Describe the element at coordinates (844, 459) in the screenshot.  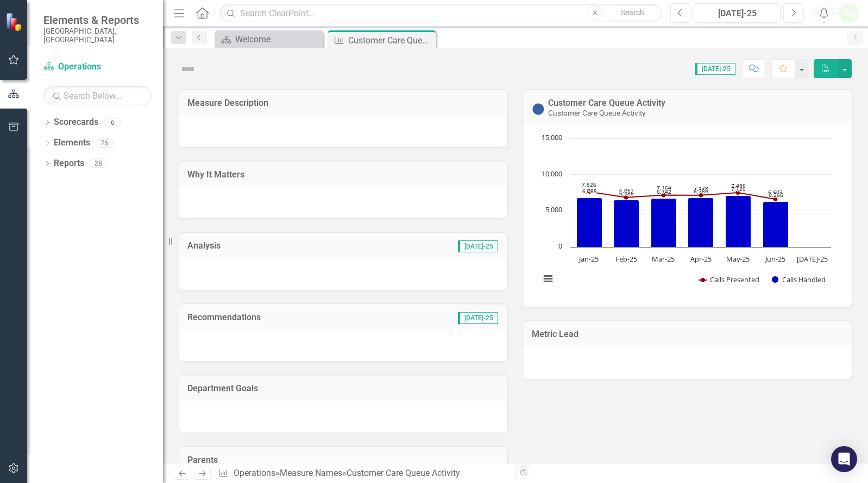
I see `div: Open Intercom Messenger` at that location.